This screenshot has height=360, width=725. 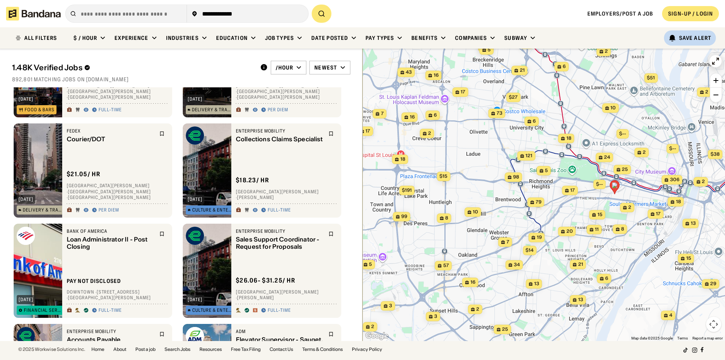 I want to click on span: $15, so click(x=444, y=176).